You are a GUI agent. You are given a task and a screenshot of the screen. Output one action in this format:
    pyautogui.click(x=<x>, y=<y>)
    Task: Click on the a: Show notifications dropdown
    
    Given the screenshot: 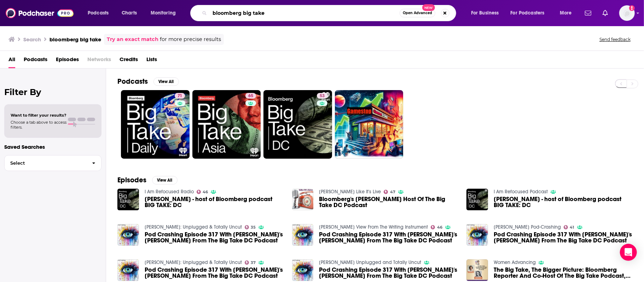 What is the action you would take?
    pyautogui.click(x=588, y=13)
    